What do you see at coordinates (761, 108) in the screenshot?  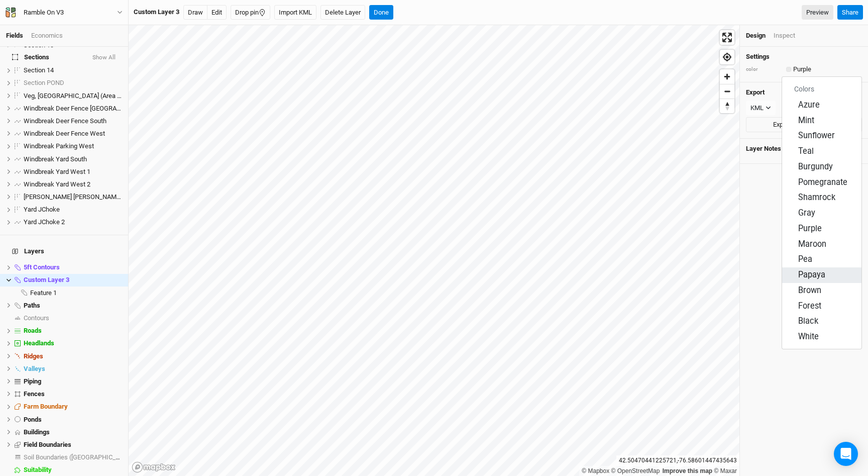 I see `button: KML` at bounding box center [761, 108].